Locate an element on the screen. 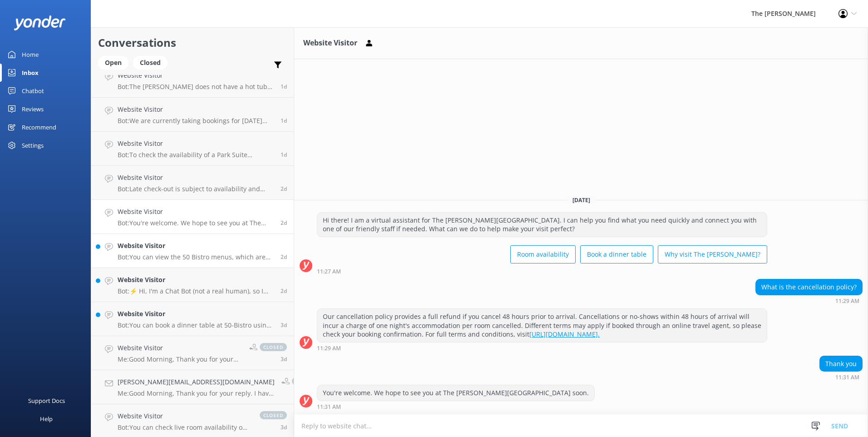  div: Closed is located at coordinates (150, 63).